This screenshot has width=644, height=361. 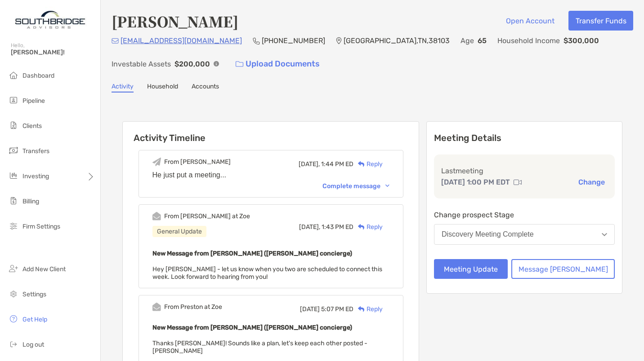 What do you see at coordinates (524, 215) in the screenshot?
I see `p: Change prospect Stage` at bounding box center [524, 215].